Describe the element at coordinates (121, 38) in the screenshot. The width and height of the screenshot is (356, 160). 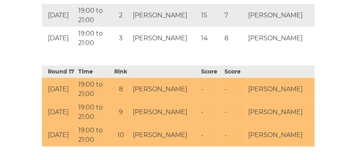
I see `td: 3` at that location.